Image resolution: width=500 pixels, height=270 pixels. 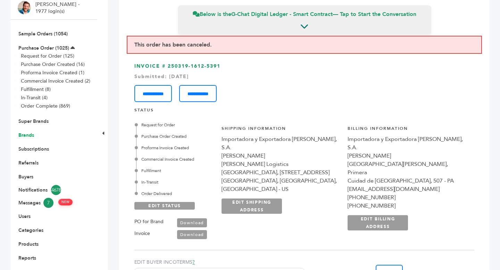 What do you see at coordinates (54, 203) in the screenshot?
I see `a: Messages7 NEW` at bounding box center [54, 203].